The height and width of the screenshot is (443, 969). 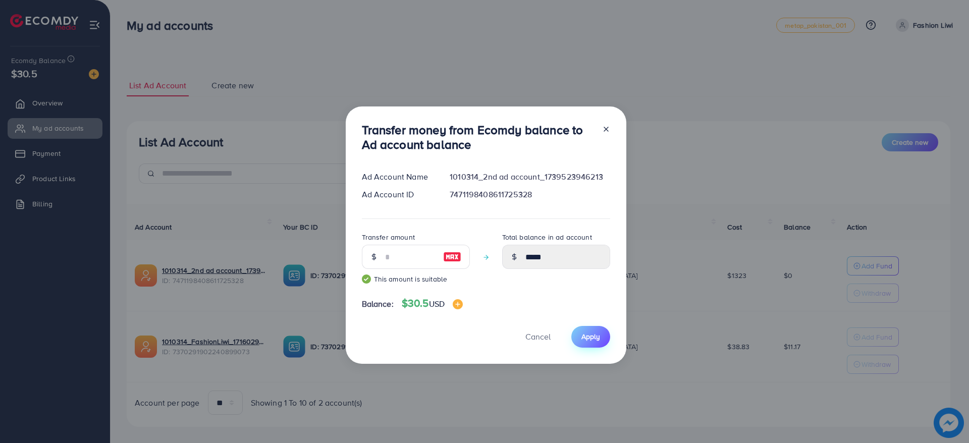 I want to click on span: Cancel, so click(x=538, y=337).